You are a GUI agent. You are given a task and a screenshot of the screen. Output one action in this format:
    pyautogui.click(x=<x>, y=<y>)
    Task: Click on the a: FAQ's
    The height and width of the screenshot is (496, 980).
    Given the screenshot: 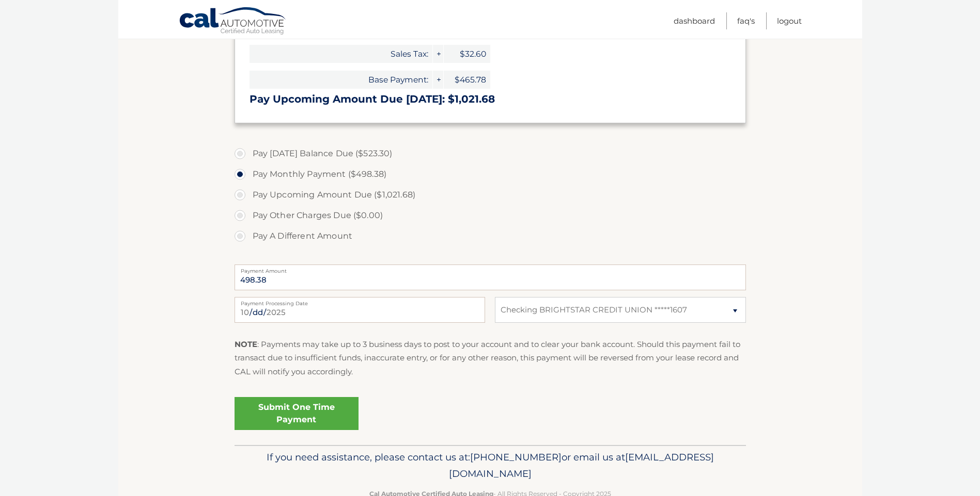 What is the action you would take?
    pyautogui.click(x=745, y=21)
    